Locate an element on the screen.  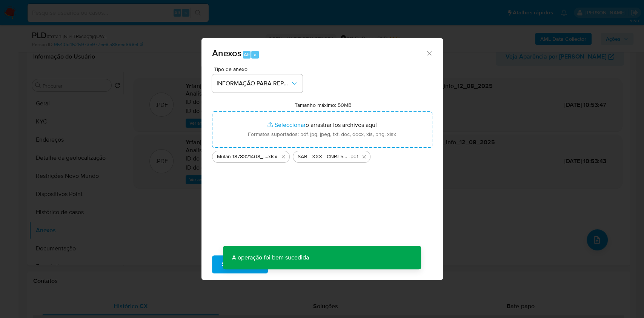
button: INFORMAÇÃO PARA REPORTE - COAF is located at coordinates (257, 83).